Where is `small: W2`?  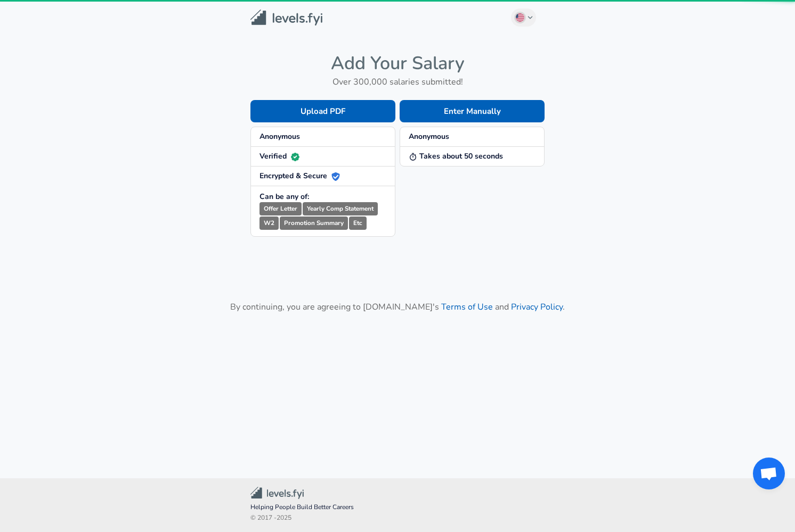
small: W2 is located at coordinates (269, 223).